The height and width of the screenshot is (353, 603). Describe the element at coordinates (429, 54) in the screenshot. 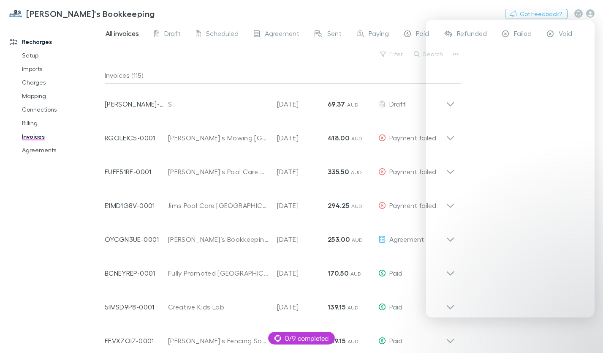

I see `button: Search` at that location.